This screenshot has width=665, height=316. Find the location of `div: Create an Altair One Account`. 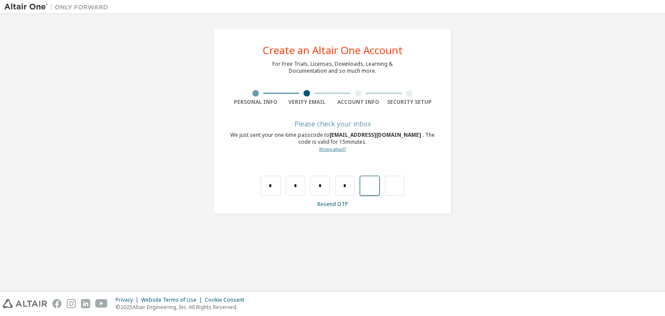

div: Create an Altair One Account is located at coordinates (333, 50).